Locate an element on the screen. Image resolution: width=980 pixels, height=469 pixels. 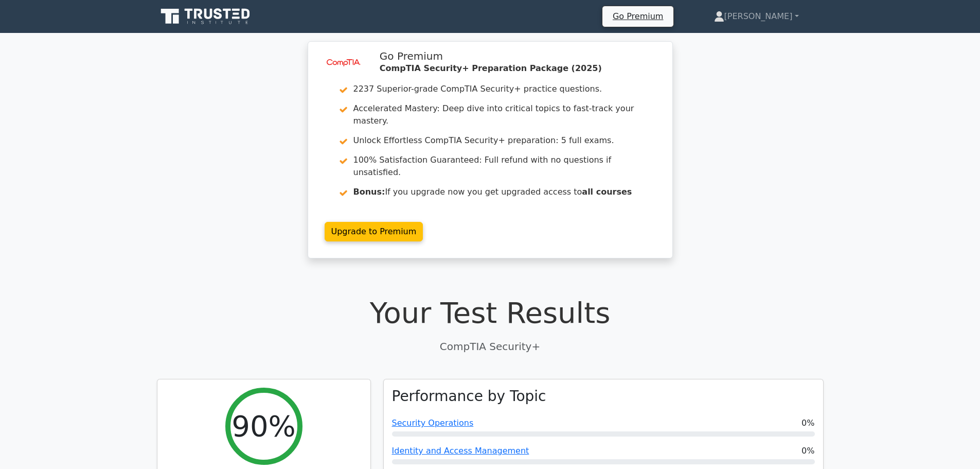
a: Identity and Access Management is located at coordinates (461, 450).